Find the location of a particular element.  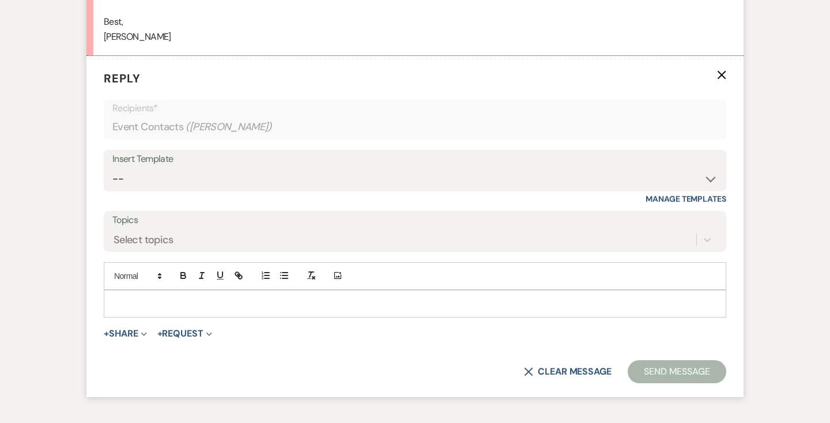

button: Request is located at coordinates (184, 334).